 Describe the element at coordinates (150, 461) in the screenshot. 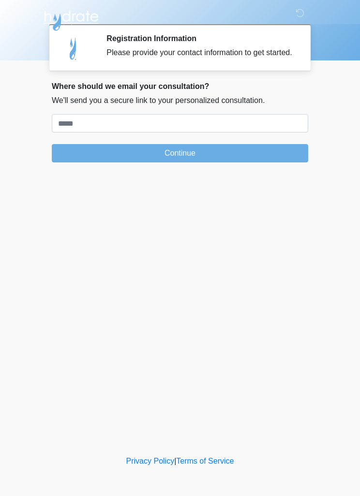

I see `a: Privacy Policy` at that location.